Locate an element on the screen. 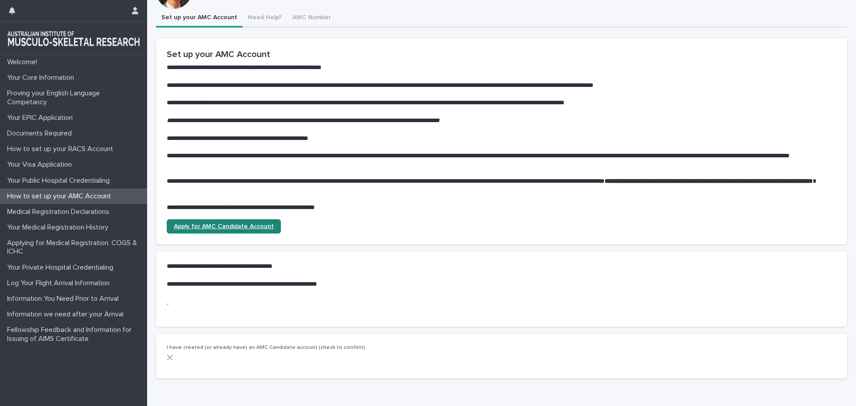 This screenshot has width=856, height=406. p: How to set up your AMC Account is located at coordinates (61, 196).